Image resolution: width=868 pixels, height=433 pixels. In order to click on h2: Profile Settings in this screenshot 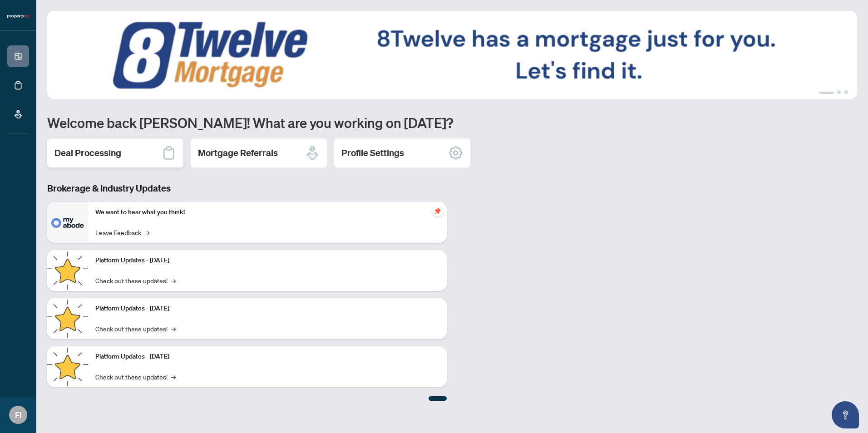, I will do `click(372, 153)`.